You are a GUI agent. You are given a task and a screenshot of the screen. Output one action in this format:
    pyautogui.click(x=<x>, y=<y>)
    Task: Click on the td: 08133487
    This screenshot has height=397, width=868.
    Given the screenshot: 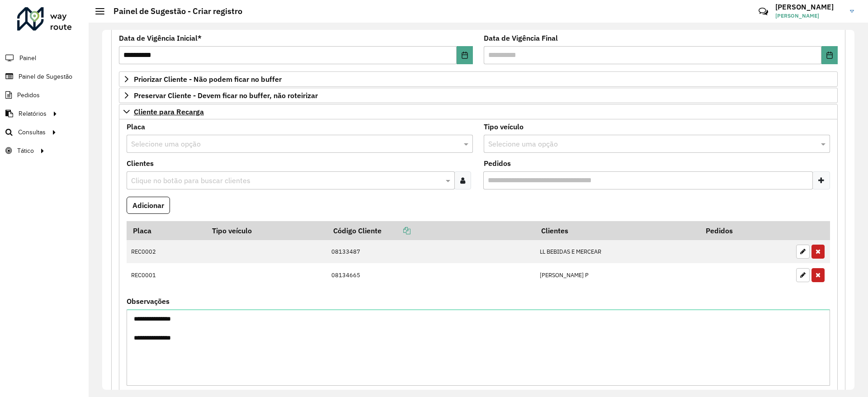 What is the action you would take?
    pyautogui.click(x=431, y=252)
    